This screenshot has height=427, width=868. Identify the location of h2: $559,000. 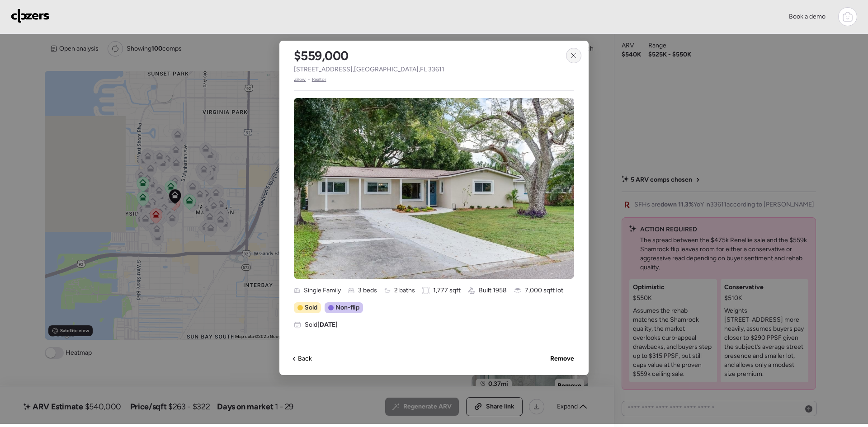
(321, 55).